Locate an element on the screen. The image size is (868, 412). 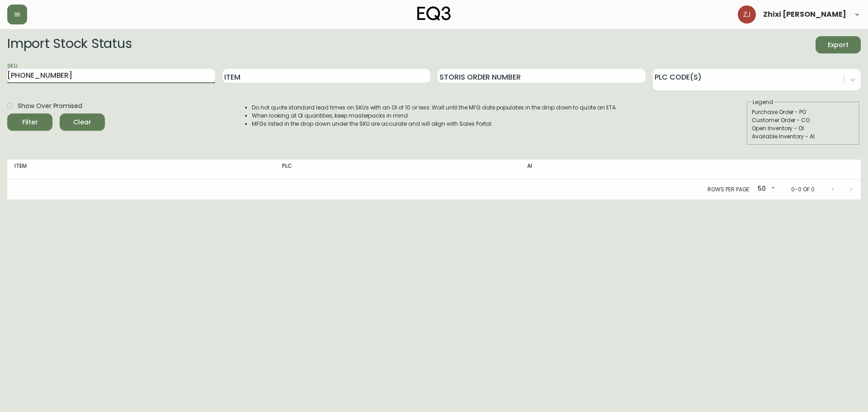
div: Purchase Order - PO is located at coordinates (803, 112).